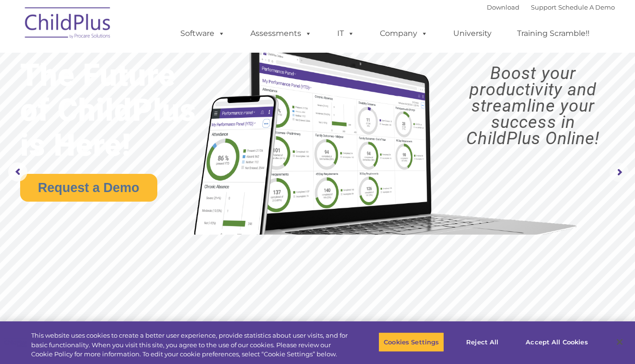 The width and height of the screenshot is (635, 364). Describe the element at coordinates (619, 342) in the screenshot. I see `button: Close` at that location.